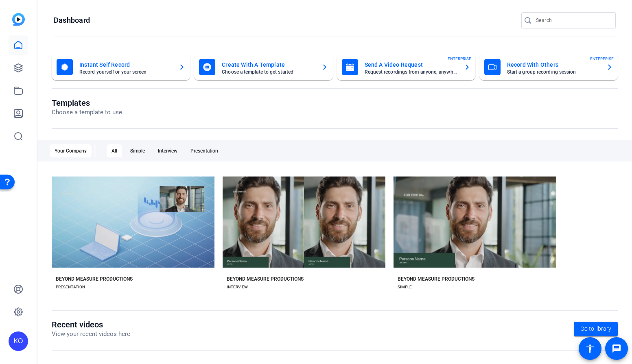 This screenshot has height=364, width=632. I want to click on div: PRESENTATION, so click(70, 288).